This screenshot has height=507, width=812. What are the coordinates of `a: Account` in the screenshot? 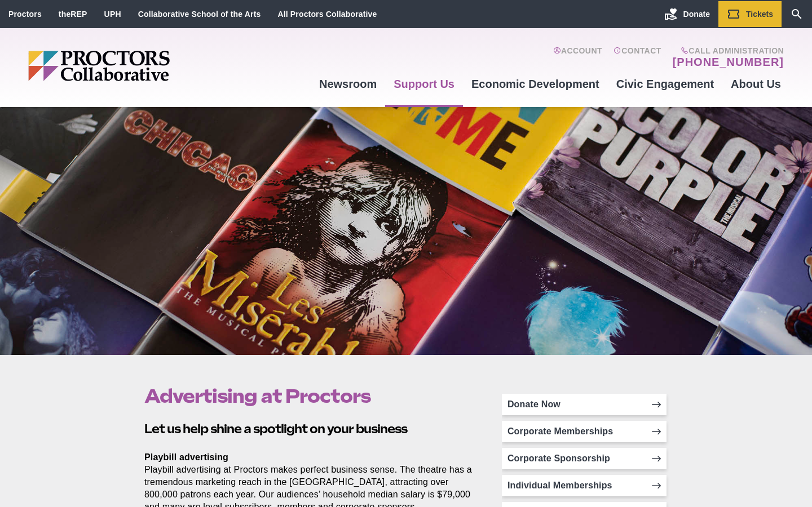 It's located at (577, 57).